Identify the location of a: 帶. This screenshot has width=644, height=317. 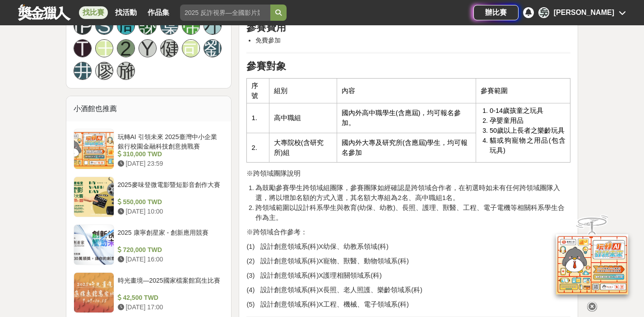
(191, 26).